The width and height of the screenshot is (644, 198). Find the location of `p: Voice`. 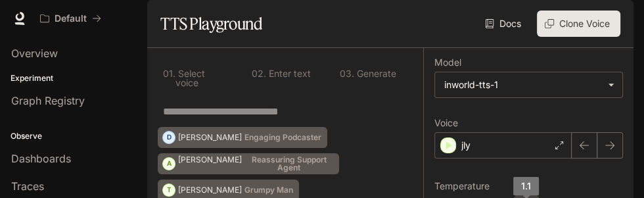

p: Voice is located at coordinates (446, 123).